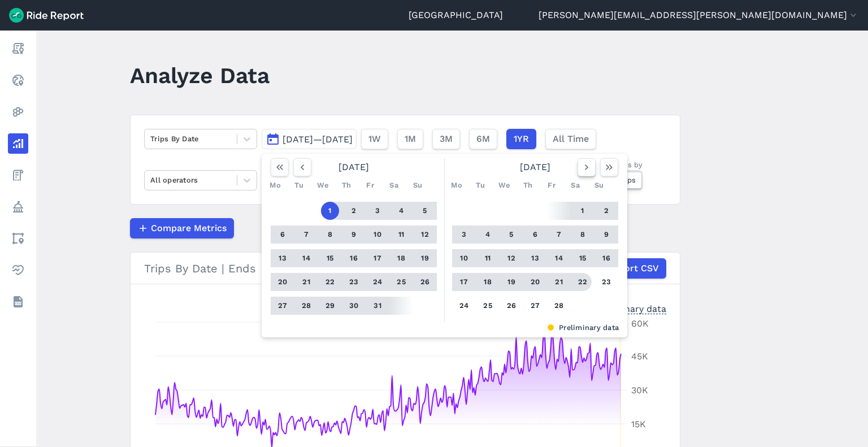 This screenshot has width=868, height=447. What do you see at coordinates (377, 211) in the screenshot?
I see `button: 3` at bounding box center [377, 211].